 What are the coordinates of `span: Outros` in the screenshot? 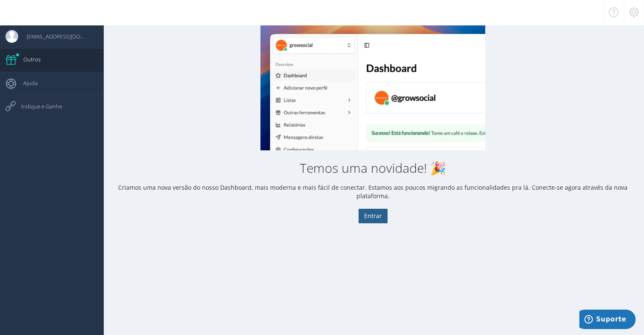 It's located at (28, 59).